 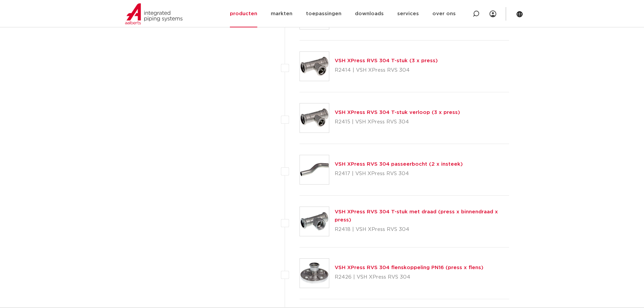 I want to click on img: Thumbnail for VSH XPress RVS 304 T-stuk met draad (press x binnendraad x press), so click(x=314, y=222).